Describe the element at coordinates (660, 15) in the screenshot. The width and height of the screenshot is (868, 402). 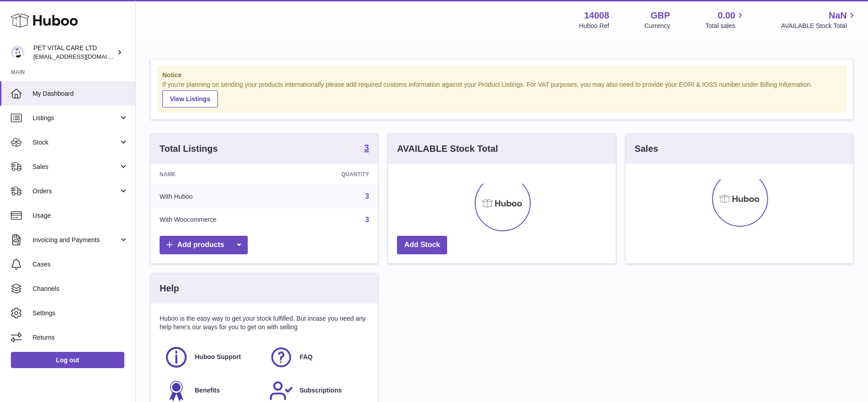
I see `strong: GBP` at that location.